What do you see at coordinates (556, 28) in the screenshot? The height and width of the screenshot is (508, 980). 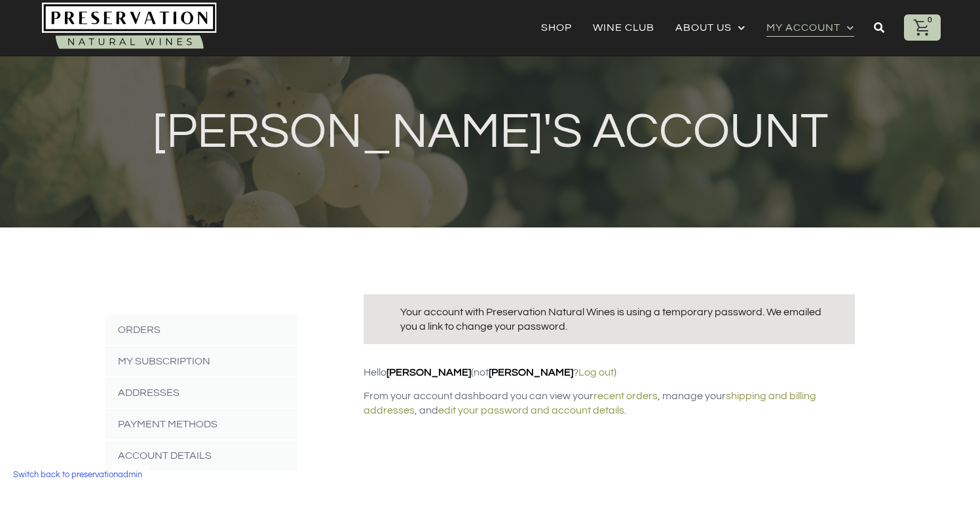 I see `a: Shop` at bounding box center [556, 28].